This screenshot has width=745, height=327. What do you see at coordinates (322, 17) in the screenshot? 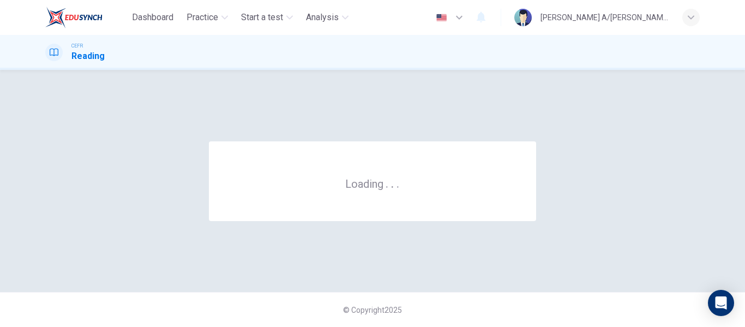
I see `span: Analysis` at bounding box center [322, 17].